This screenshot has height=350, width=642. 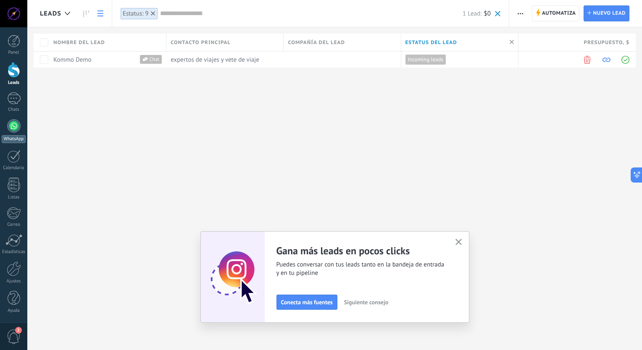 What do you see at coordinates (14, 83) in the screenshot?
I see `div: Leads` at bounding box center [14, 83].